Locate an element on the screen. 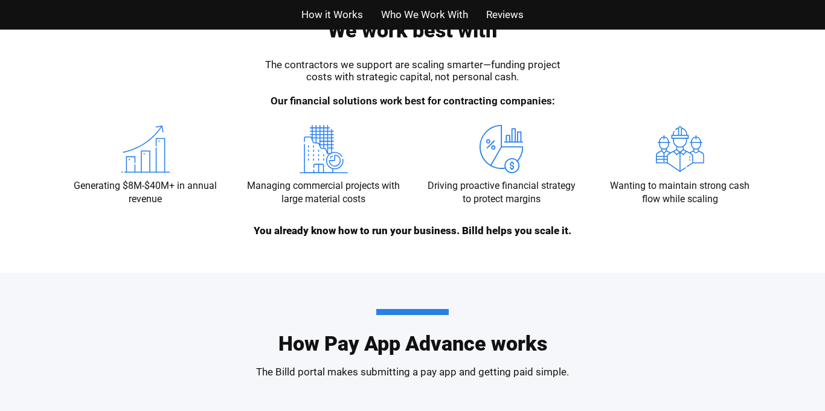 Image resolution: width=825 pixels, height=411 pixels. a: Reviews is located at coordinates (505, 14).